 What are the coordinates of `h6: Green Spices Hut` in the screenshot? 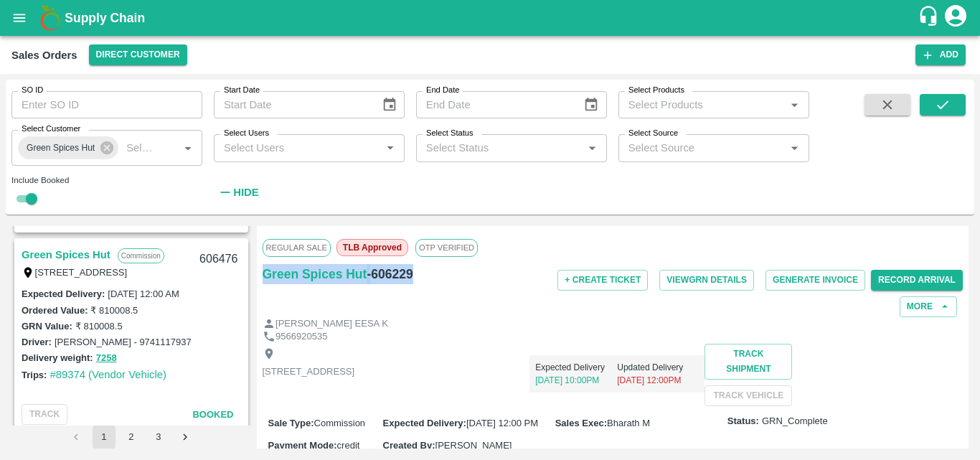 It's located at (315, 274).